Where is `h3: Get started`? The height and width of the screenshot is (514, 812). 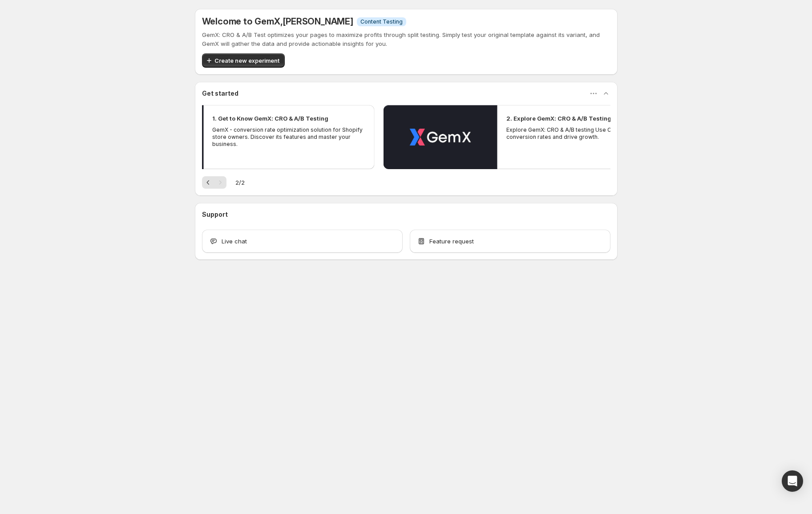 h3: Get started is located at coordinates (220, 93).